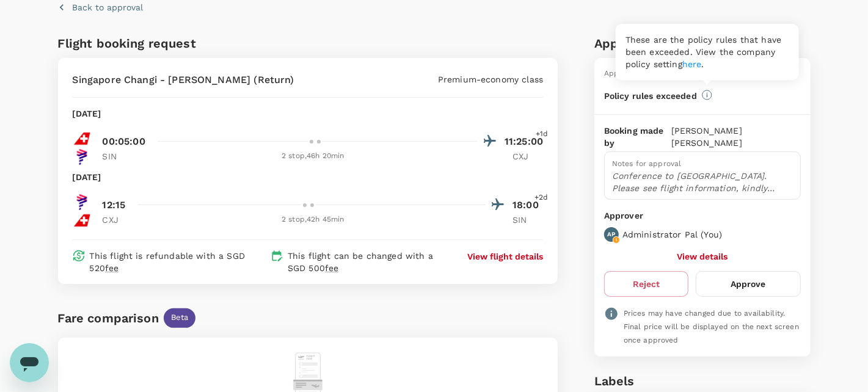 The height and width of the screenshot is (392, 868). Describe the element at coordinates (650, 96) in the screenshot. I see `p: Policy rules exceeded` at that location.